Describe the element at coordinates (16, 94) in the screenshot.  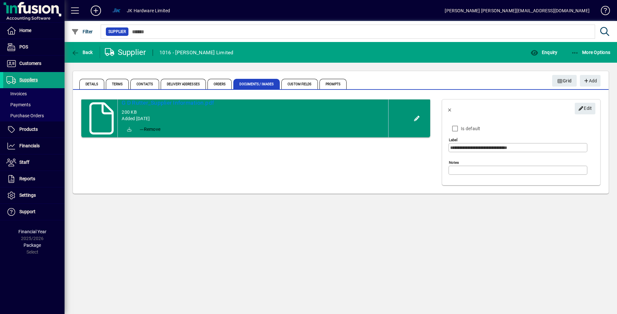
I see `span: Invoices` at that location.